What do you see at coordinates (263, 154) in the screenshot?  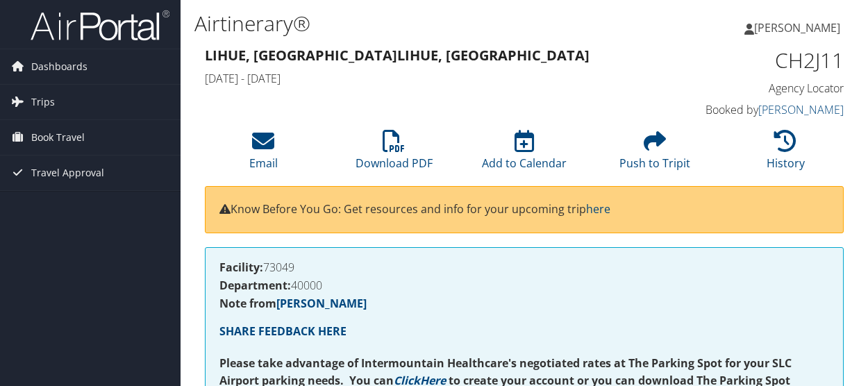 I see `a: Email` at bounding box center [263, 154].